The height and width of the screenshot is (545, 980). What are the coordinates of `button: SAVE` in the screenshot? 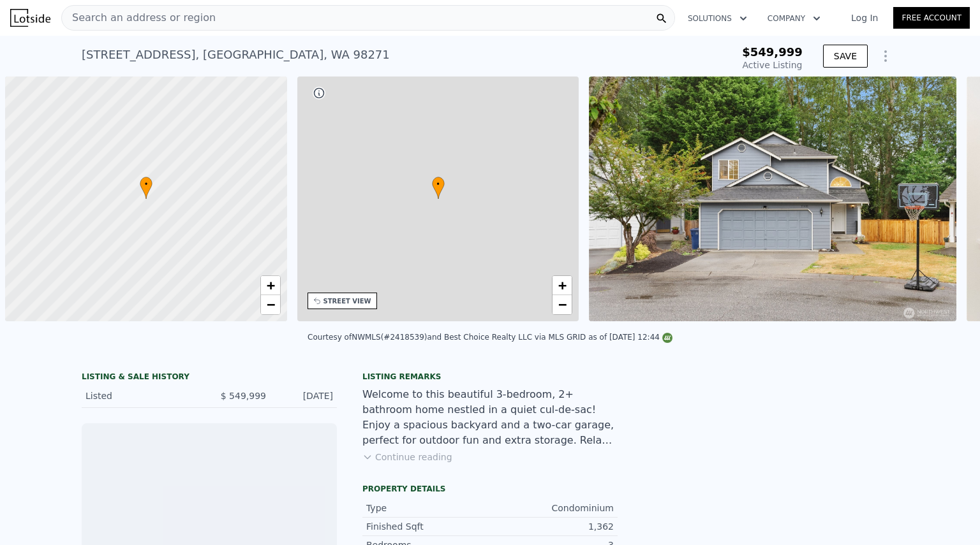 It's located at (846, 56).